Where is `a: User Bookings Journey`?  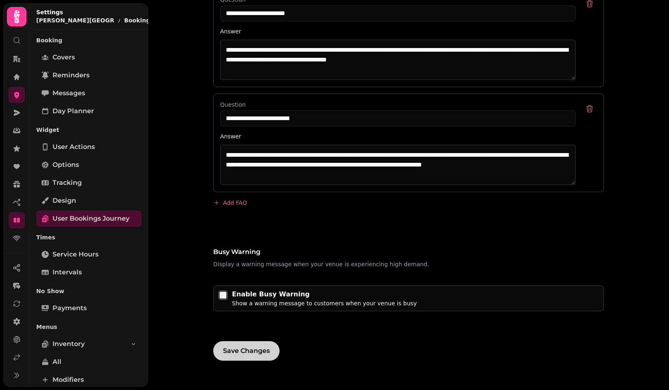 a: User Bookings Journey is located at coordinates (89, 218).